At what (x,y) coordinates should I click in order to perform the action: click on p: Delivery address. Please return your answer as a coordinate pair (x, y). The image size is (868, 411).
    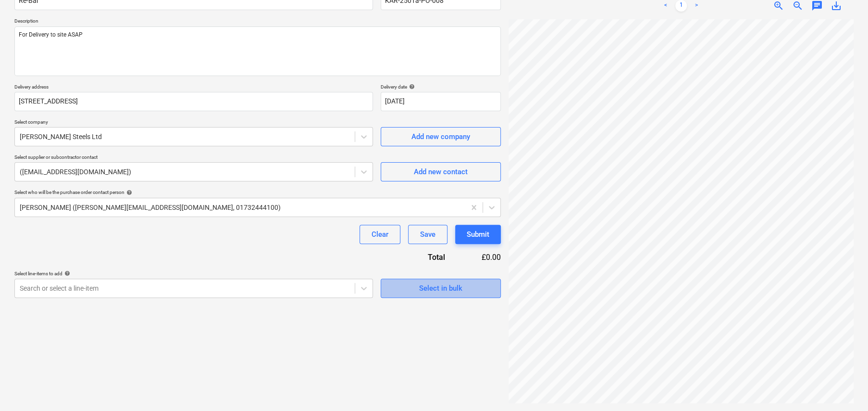
    Looking at the image, I should click on (194, 88).